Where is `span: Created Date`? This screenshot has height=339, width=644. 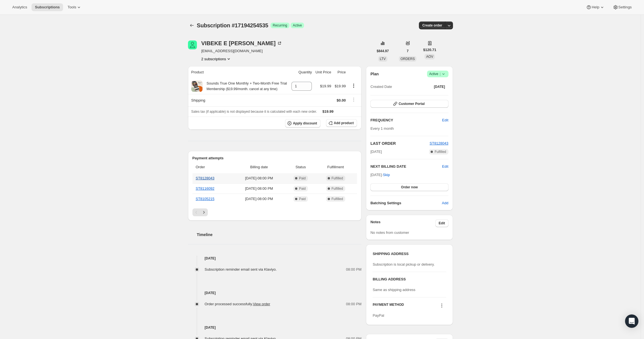
span: Created Date is located at coordinates (381, 87).